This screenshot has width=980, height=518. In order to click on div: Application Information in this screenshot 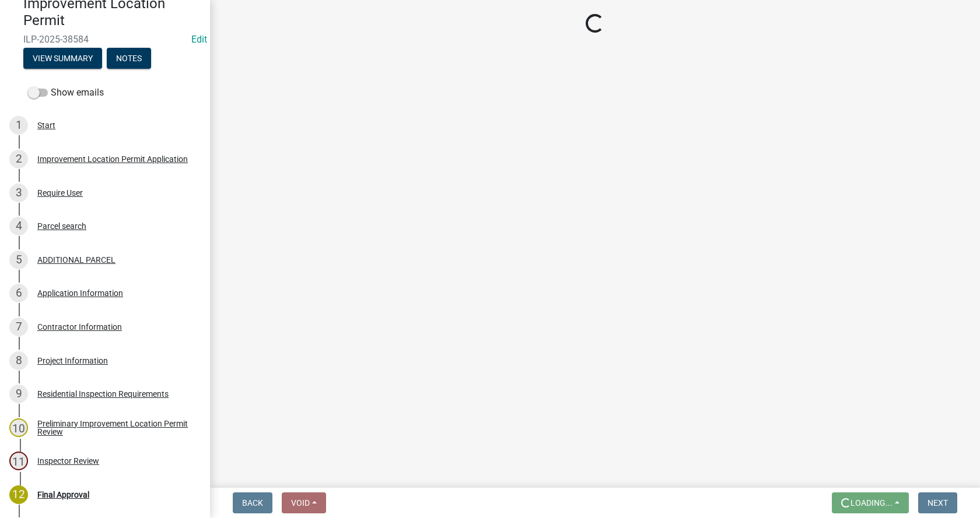, I will do `click(80, 293)`.